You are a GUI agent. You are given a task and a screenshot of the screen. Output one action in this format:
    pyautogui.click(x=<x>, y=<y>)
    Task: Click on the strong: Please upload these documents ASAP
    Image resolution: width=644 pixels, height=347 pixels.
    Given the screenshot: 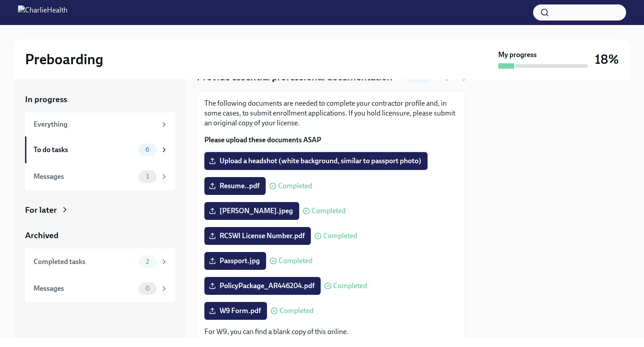 What is the action you would take?
    pyautogui.click(x=263, y=140)
    